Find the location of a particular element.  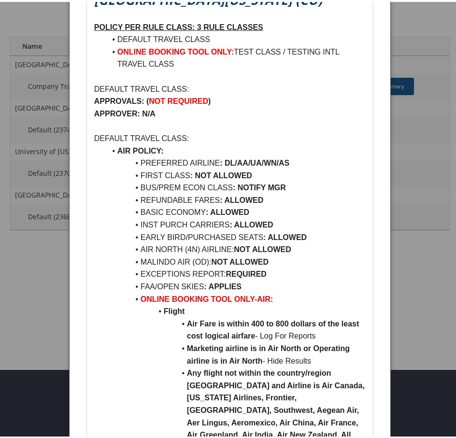

li: REFUNDABLE FARES is located at coordinates (236, 198).